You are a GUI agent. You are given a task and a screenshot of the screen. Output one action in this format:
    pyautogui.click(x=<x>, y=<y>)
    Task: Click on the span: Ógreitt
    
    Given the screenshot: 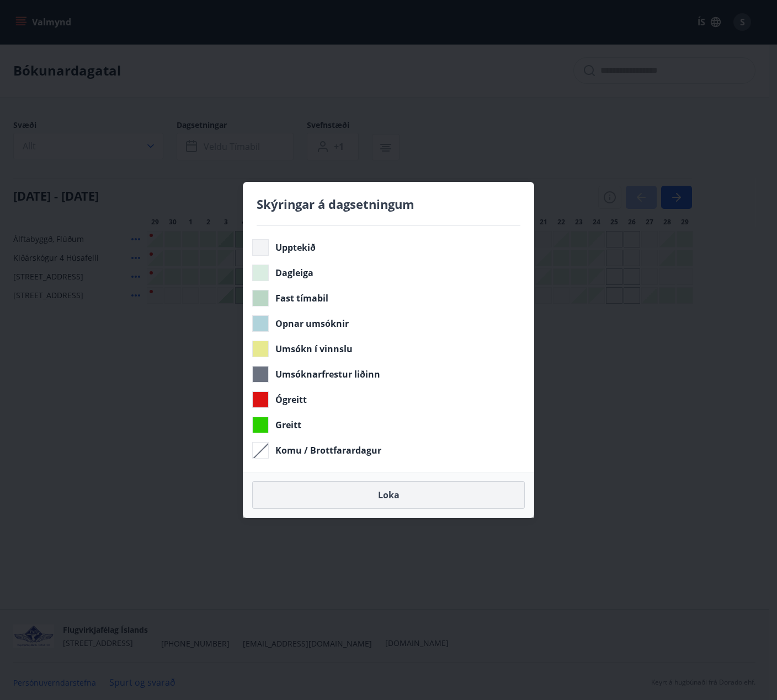 What is the action you would take?
    pyautogui.click(x=290, y=399)
    